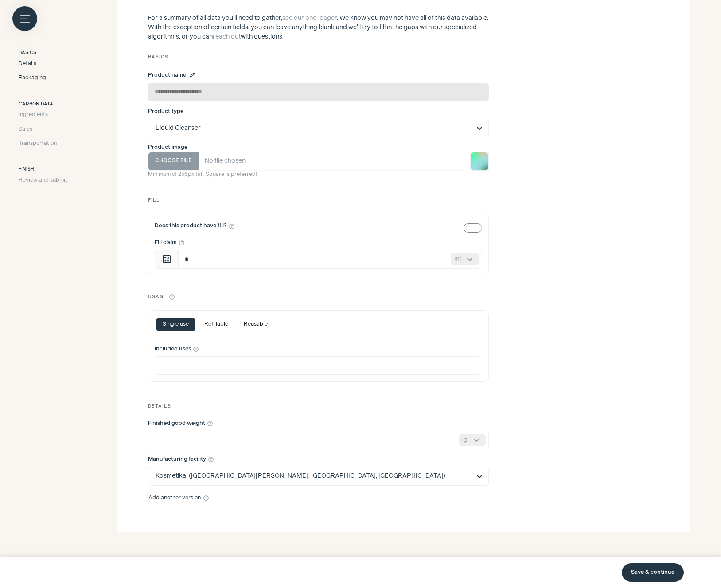 This screenshot has width=721, height=588. I want to click on div: Product image, so click(319, 147).